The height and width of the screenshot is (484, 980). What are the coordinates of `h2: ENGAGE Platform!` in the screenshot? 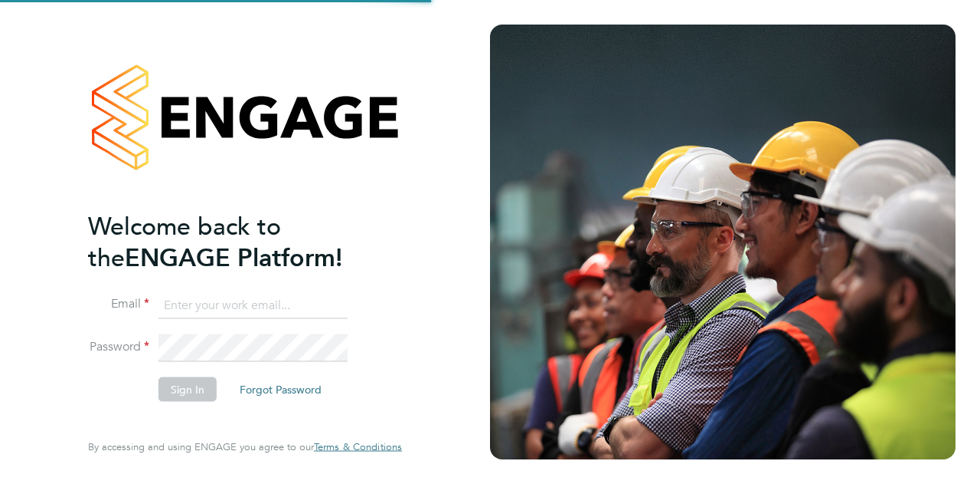 It's located at (237, 242).